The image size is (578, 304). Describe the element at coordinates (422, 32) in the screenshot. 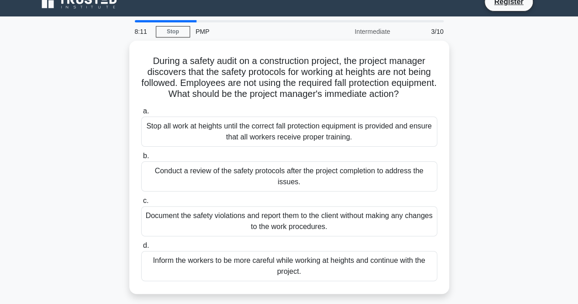

I see `div: 3/10` at that location.